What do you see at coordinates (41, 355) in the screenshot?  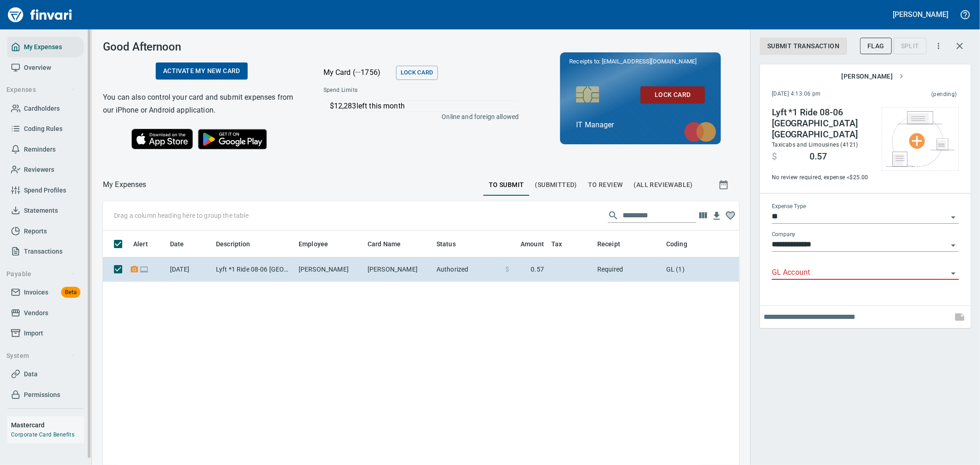 I see `span: System` at bounding box center [41, 355].